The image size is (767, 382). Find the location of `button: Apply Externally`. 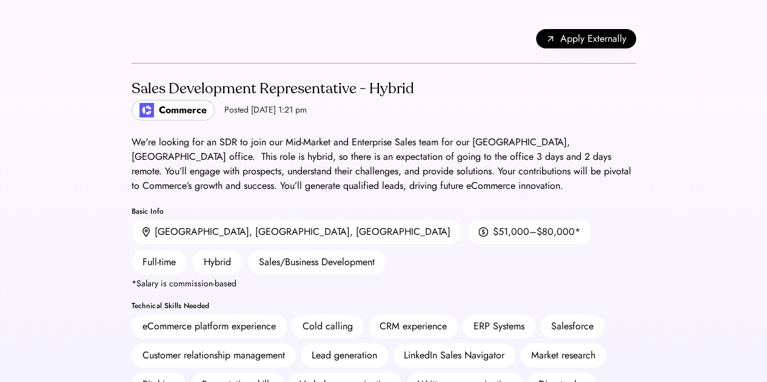

button: Apply Externally is located at coordinates (585, 39).